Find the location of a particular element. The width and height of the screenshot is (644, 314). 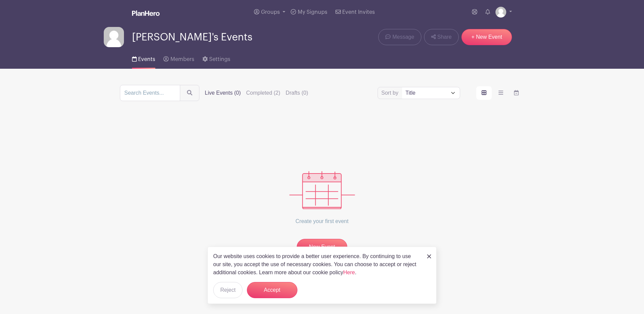

span: Share is located at coordinates (445, 37).